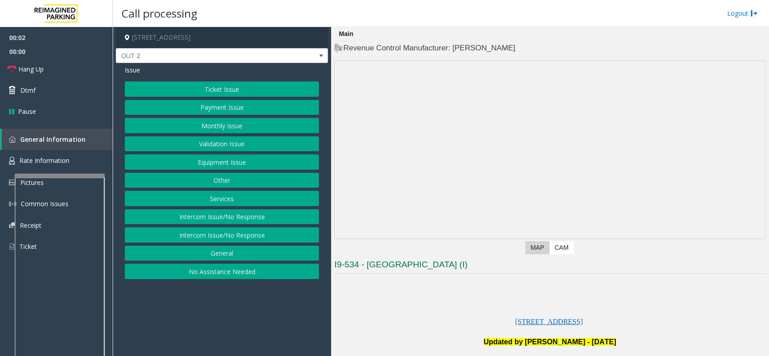  What do you see at coordinates (537, 248) in the screenshot?
I see `label: Map` at bounding box center [537, 248].